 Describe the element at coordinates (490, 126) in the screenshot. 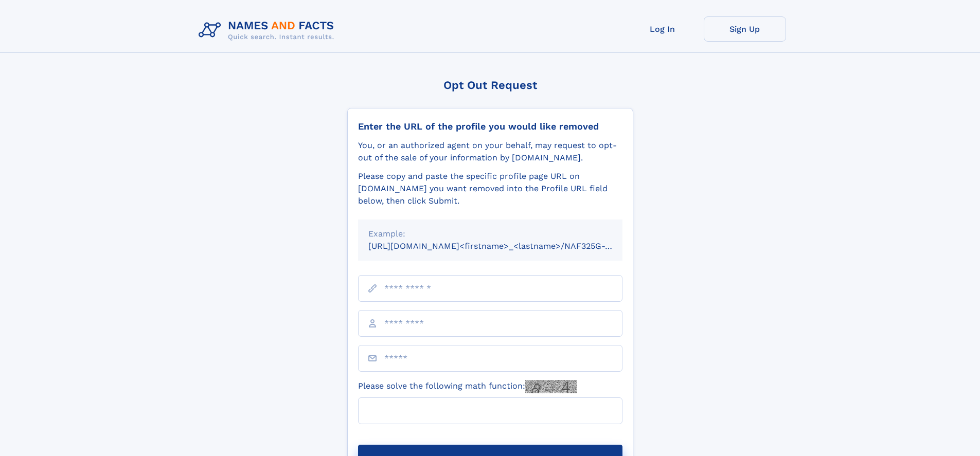

I see `div: Enter the URL of the profile you would like removed` at that location.